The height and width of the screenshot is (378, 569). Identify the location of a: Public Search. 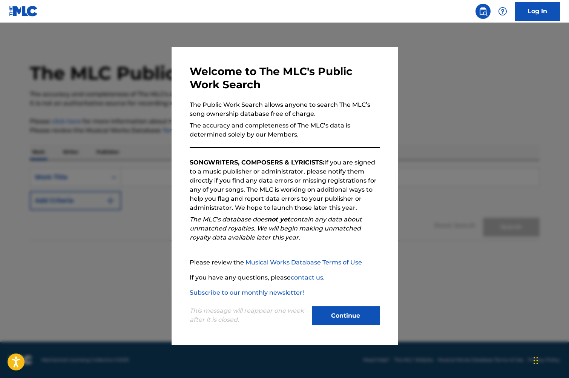
(483, 11).